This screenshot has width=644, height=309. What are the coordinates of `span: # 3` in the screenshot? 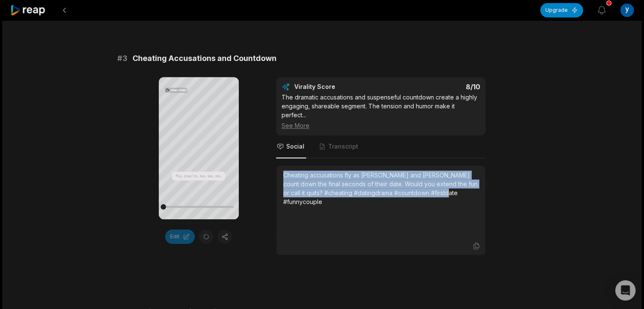 It's located at (122, 59).